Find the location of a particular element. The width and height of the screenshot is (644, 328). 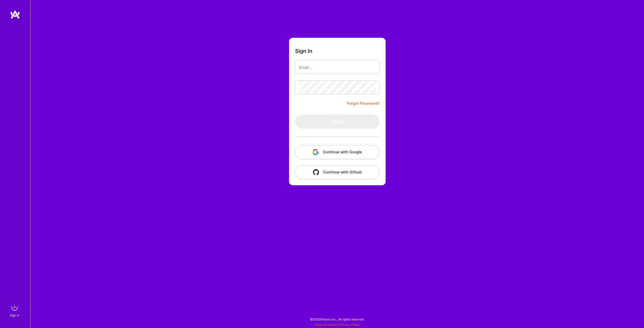

img: sign in is located at coordinates (15, 308).